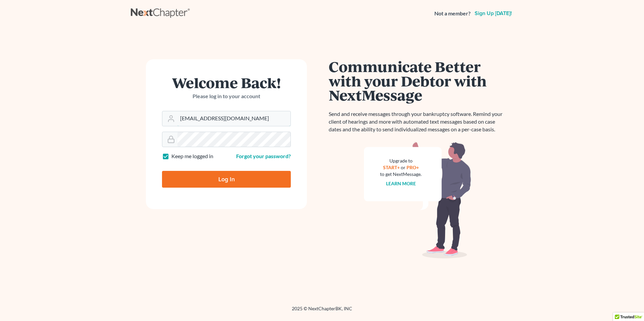 This screenshot has height=321, width=644. I want to click on a: PRO+, so click(412, 167).